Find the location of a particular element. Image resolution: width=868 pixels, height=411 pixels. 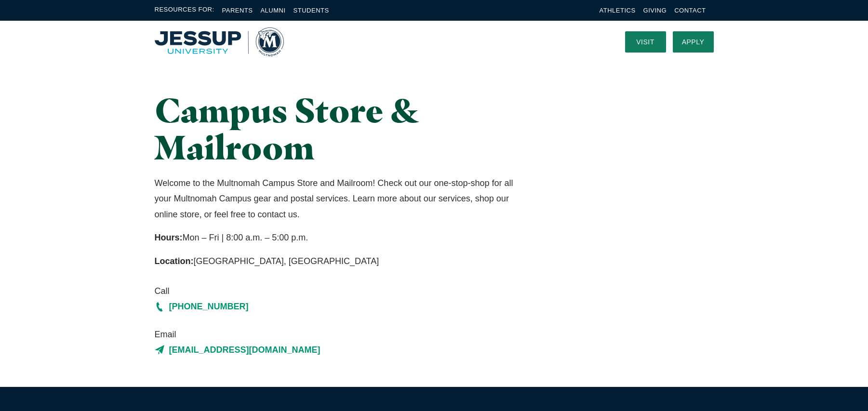

a: Parents is located at coordinates (238, 10).